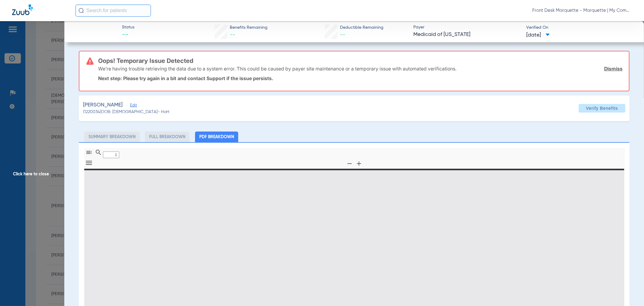  I want to click on pdf-shy-button: Toggle Sidebar, so click(89, 154).